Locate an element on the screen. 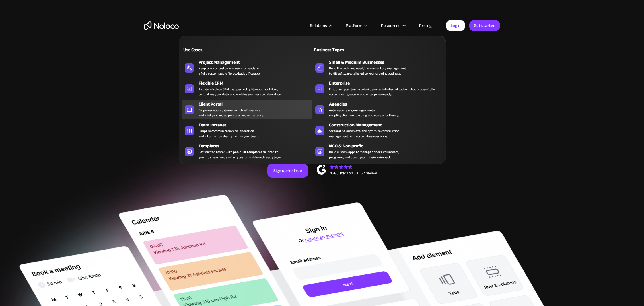 The width and height of the screenshot is (644, 306). div: Automate tasks, manage clients, simplify client onboarding, and scale effortlessly. is located at coordinates (364, 113).